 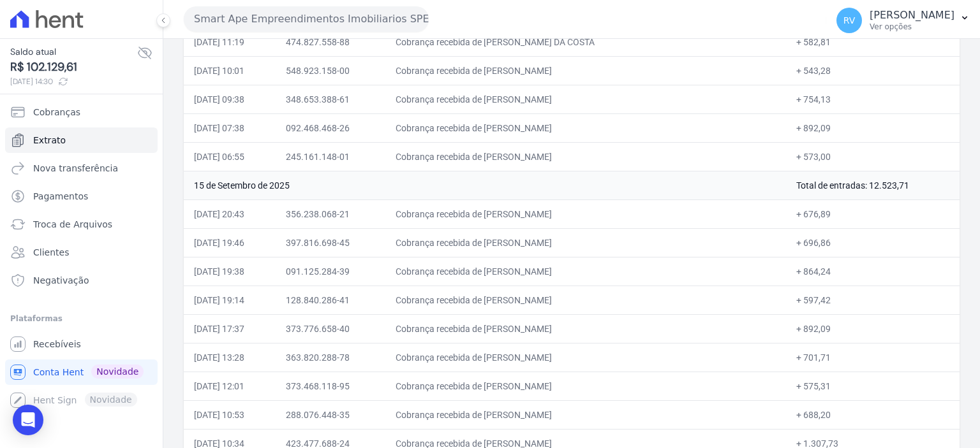 I want to click on span: Troca de Arquivos, so click(x=72, y=224).